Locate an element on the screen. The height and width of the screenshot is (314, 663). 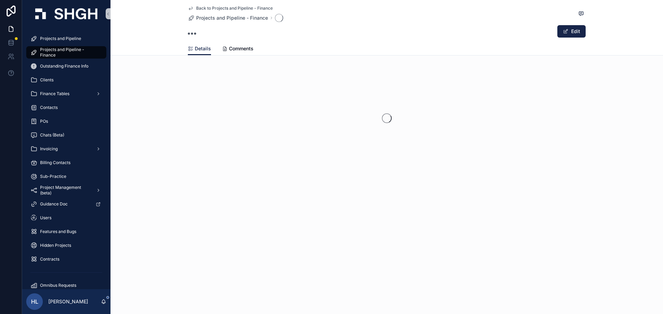
a: Guidance Doc is located at coordinates (66, 204).